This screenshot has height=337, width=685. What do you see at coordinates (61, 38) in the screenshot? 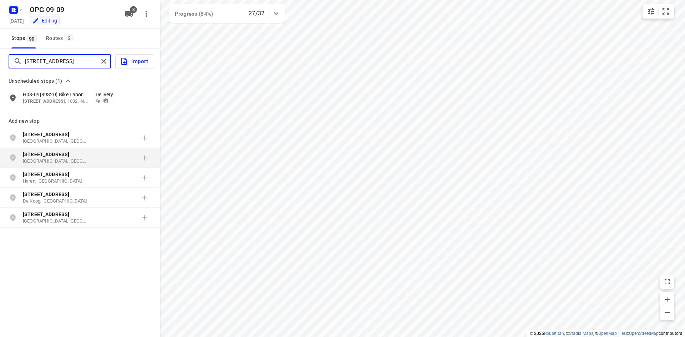
I see `div: Routes` at bounding box center [61, 38].